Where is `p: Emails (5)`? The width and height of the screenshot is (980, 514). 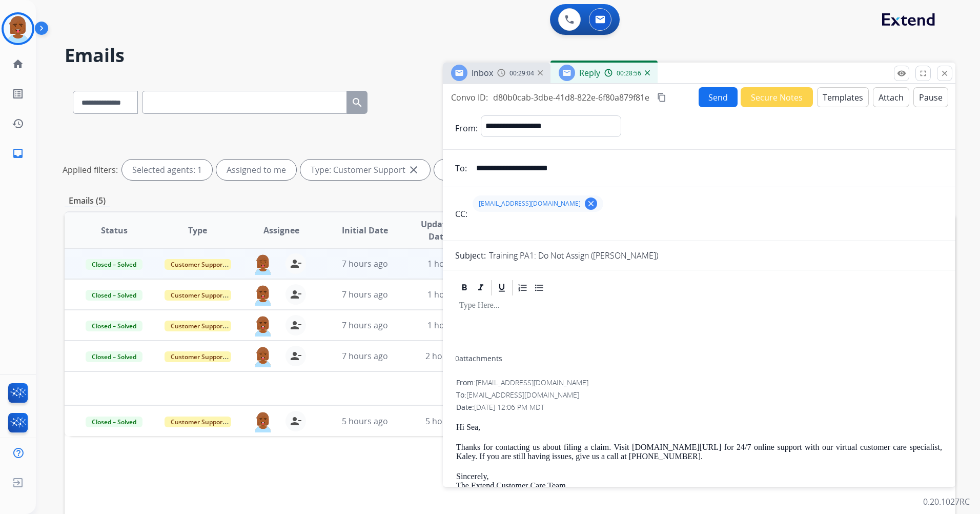
p: Emails (5) is located at coordinates (87, 200).